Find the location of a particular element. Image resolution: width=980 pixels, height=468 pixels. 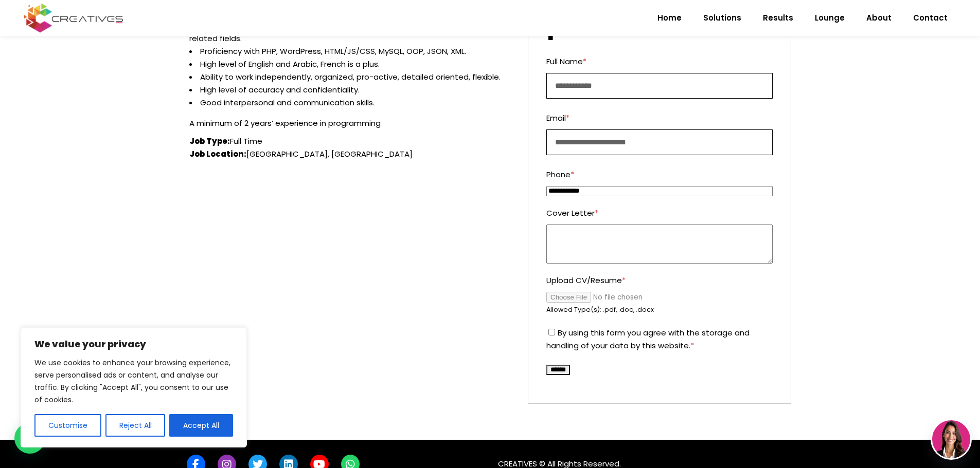

a: Home is located at coordinates (669, 18).